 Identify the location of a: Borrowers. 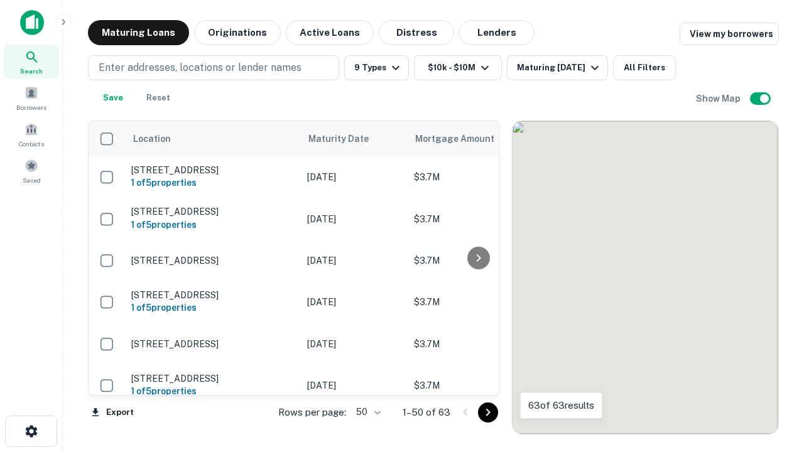
(31, 98).